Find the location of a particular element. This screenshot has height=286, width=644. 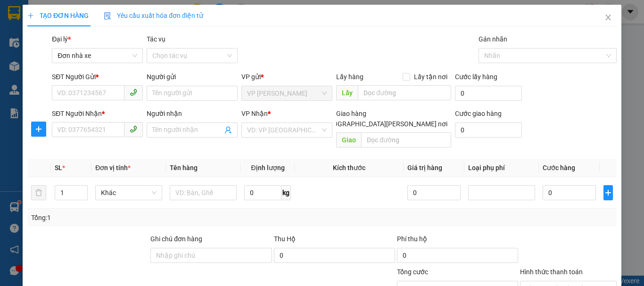

span: Lấy tận nơi is located at coordinates (430, 77).